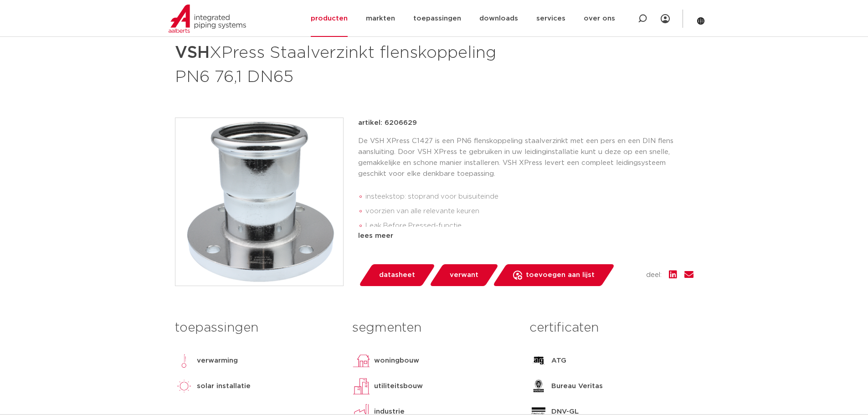 The image size is (868, 415). What do you see at coordinates (259, 202) in the screenshot?
I see `img: Product Image for VSH XPress Staalverzinkt flenskoppeling PN6 76,1 DN65` at bounding box center [259, 202].